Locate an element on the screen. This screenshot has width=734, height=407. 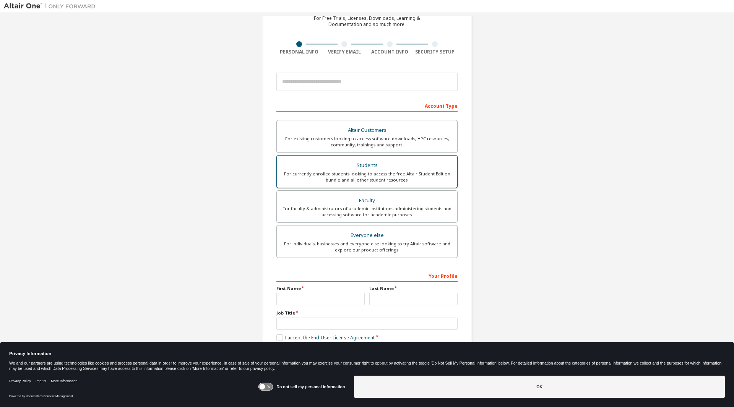
div: Verify Email is located at coordinates (345, 52).